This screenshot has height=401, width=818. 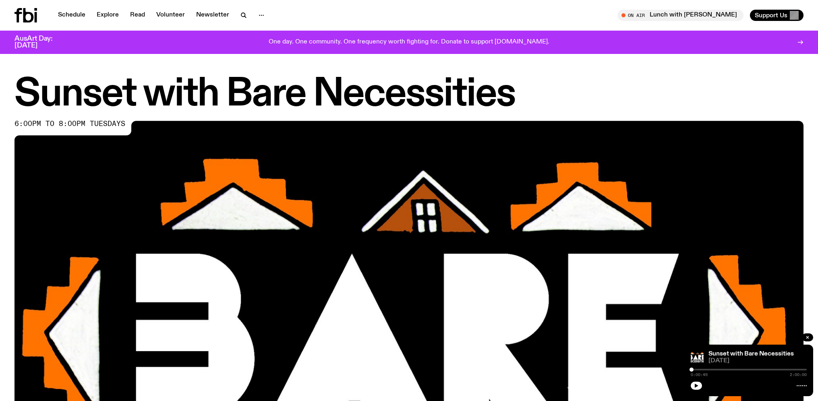 What do you see at coordinates (409, 95) in the screenshot?
I see `h1: Sunset with Bare Necessities` at bounding box center [409, 95].